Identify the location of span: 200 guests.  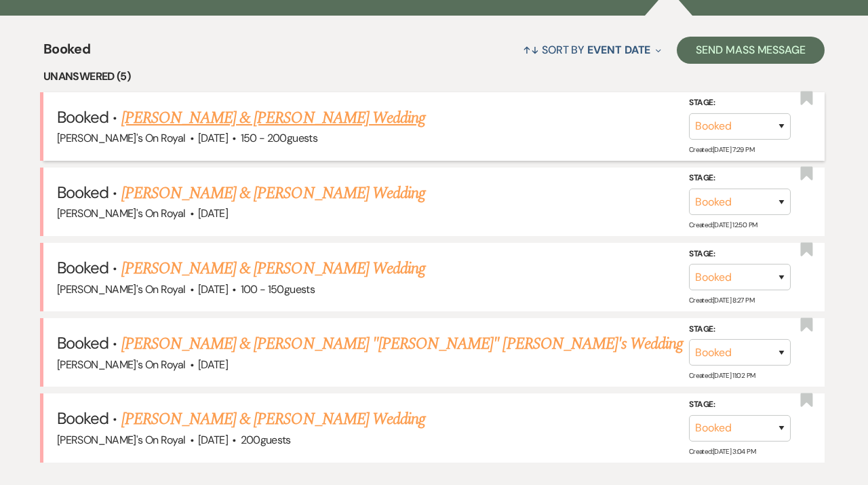
(266, 439).